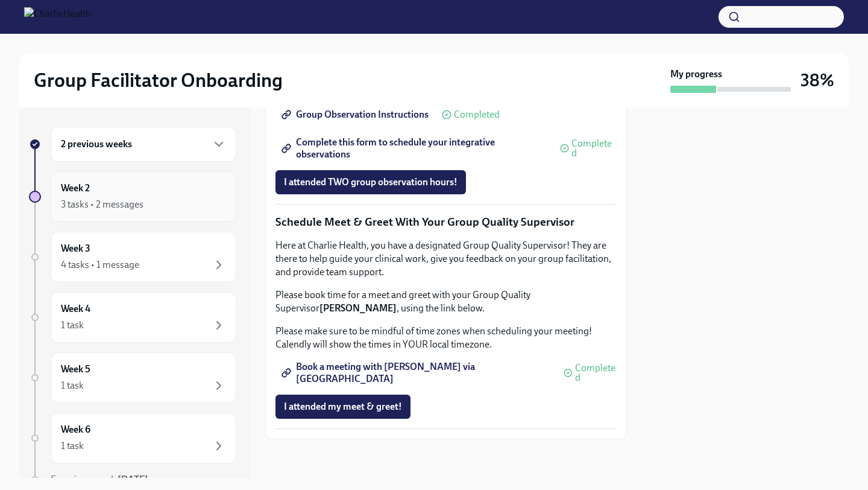 This screenshot has height=490, width=868. Describe the element at coordinates (356, 115) in the screenshot. I see `a: Group Observation Instructions` at that location.